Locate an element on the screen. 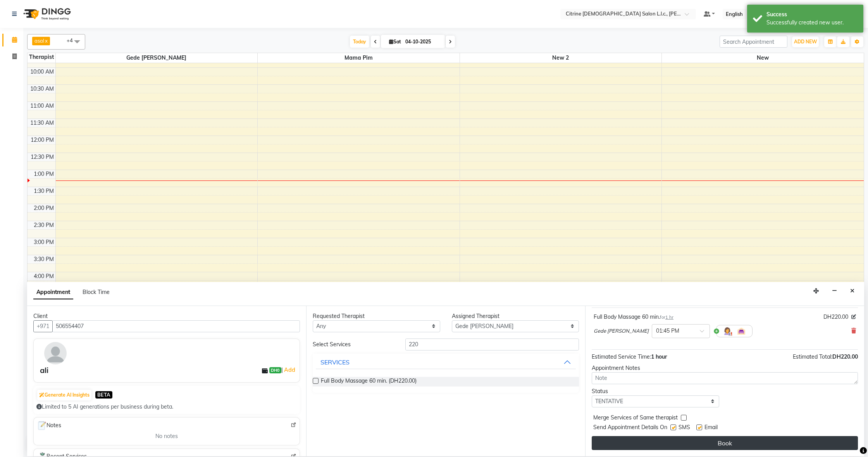 This screenshot has width=868, height=457. span: 1 hr is located at coordinates (669, 317).